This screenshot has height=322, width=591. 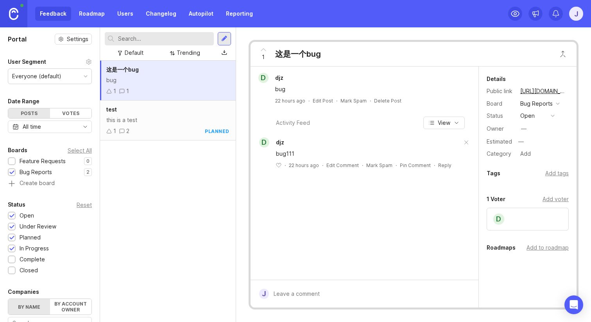 What do you see at coordinates (415, 165) in the screenshot?
I see `div: Pin Comment` at bounding box center [415, 165].